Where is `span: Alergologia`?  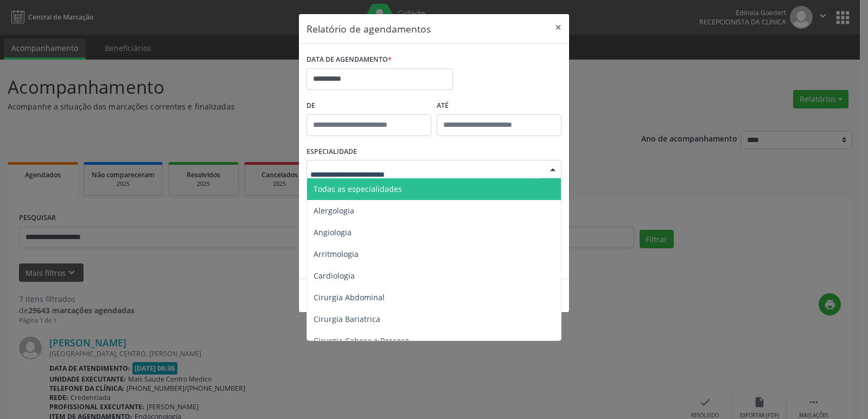 span: Alergologia is located at coordinates (334, 211).